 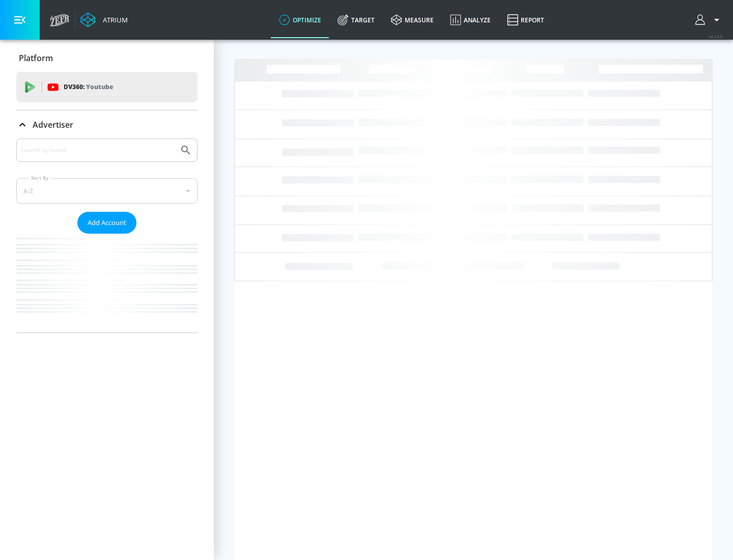 What do you see at coordinates (107, 191) in the screenshot?
I see `div: A-Z` at bounding box center [107, 191].